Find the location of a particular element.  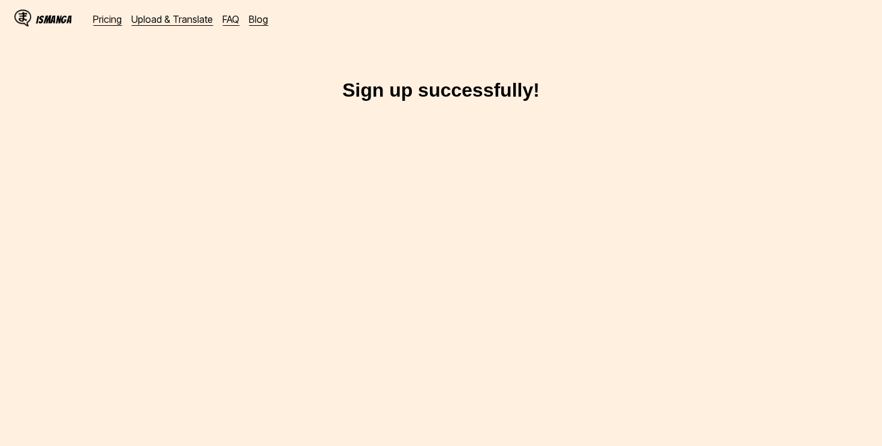

a: IsManga LogoIsManga is located at coordinates (54, 19).